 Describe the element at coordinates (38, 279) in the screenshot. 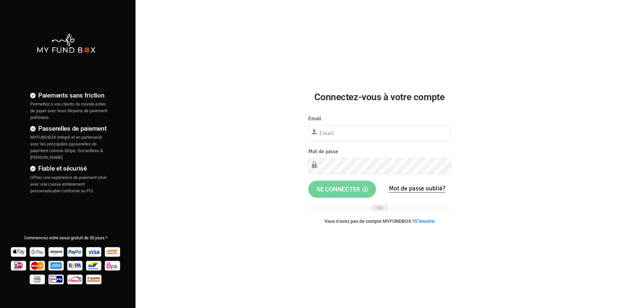

I see `img: mb Pay` at that location.